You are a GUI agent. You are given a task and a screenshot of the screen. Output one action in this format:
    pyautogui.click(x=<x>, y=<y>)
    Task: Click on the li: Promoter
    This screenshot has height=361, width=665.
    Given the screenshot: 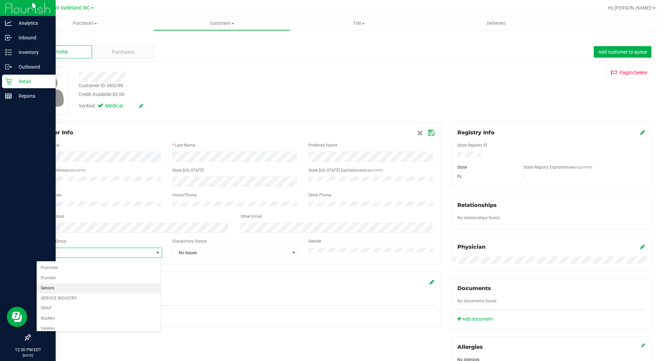 What is the action you would take?
    pyautogui.click(x=98, y=268)
    